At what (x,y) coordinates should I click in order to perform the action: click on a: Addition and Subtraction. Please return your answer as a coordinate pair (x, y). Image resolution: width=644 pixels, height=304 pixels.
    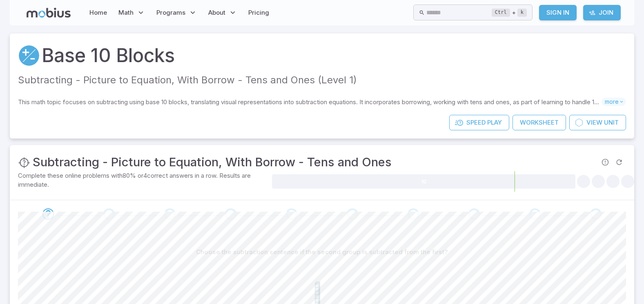
    Looking at the image, I should click on (29, 55).